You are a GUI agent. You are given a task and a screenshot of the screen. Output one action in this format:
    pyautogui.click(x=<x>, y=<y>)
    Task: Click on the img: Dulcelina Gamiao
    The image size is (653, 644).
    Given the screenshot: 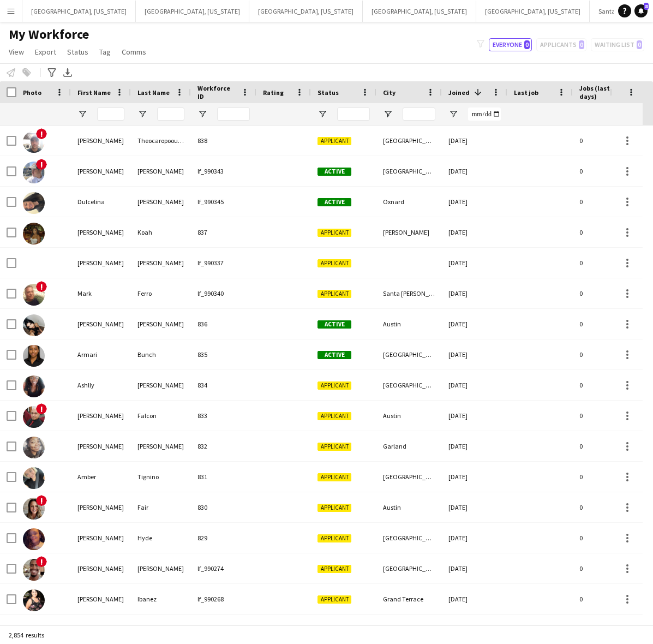 What is the action you would take?
    pyautogui.click(x=34, y=203)
    